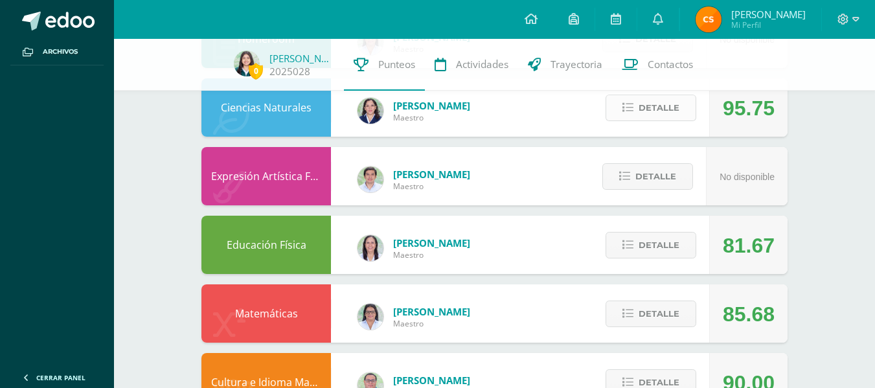 The image size is (875, 388). Describe the element at coordinates (290, 71) in the screenshot. I see `a: 2025028` at that location.